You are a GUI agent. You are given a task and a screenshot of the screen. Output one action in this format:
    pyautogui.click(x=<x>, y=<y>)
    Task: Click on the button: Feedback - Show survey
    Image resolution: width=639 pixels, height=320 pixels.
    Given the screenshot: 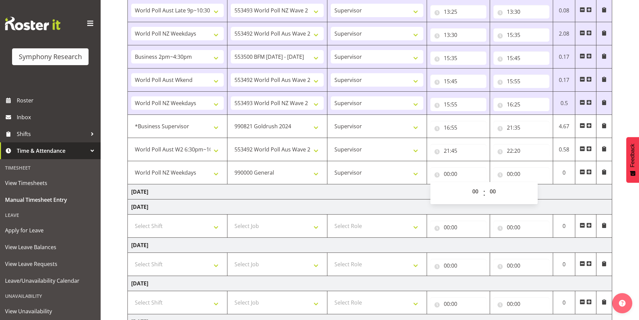 What is the action you would take?
    pyautogui.click(x=633, y=160)
    